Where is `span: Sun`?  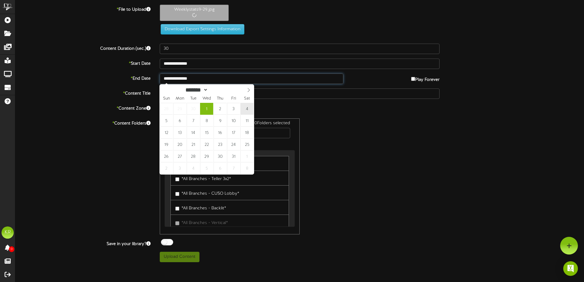 span: Sun is located at coordinates (166, 99).